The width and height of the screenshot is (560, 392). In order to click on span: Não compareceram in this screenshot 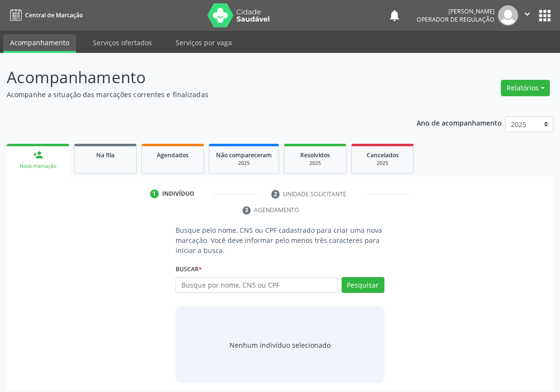, I will do `click(244, 155)`.